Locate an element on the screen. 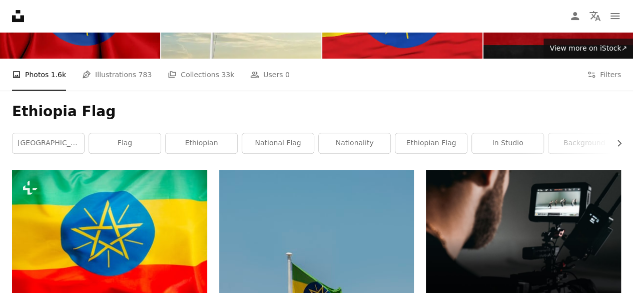 The height and width of the screenshot is (293, 633). span: View more on iStock ↗ is located at coordinates (588, 48).